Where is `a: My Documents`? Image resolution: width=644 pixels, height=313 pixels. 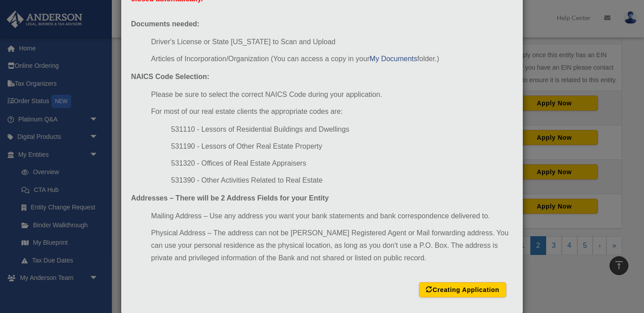
a: My Documents is located at coordinates (393, 58).